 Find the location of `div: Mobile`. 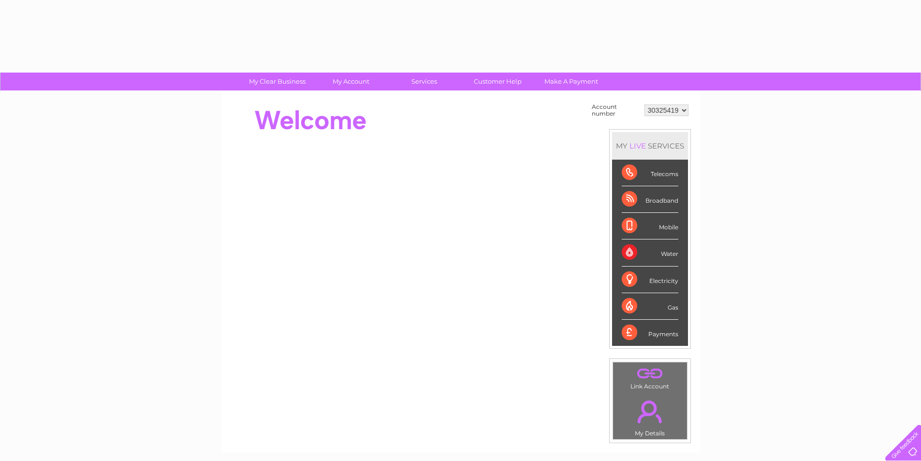

div: Mobile is located at coordinates (650, 226).